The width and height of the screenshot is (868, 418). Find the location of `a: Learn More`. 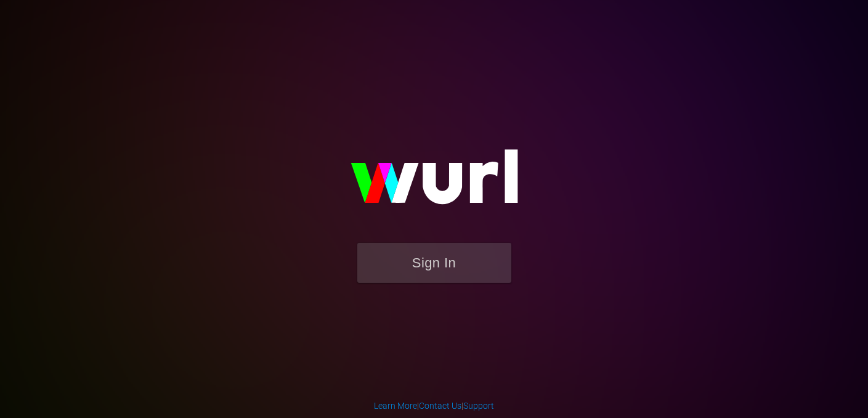

a: Learn More is located at coordinates (396, 406).